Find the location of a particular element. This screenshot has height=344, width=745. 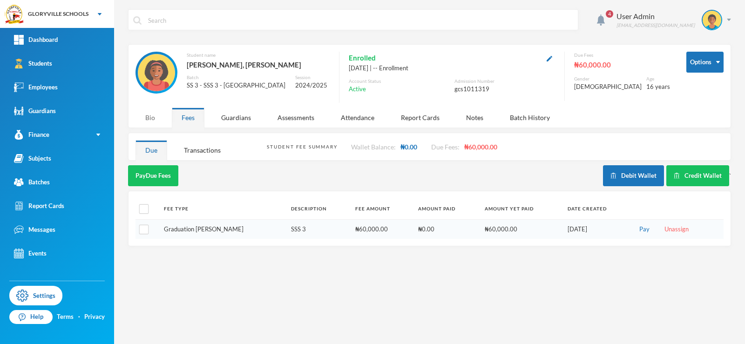

div: Batch is located at coordinates (237, 77).